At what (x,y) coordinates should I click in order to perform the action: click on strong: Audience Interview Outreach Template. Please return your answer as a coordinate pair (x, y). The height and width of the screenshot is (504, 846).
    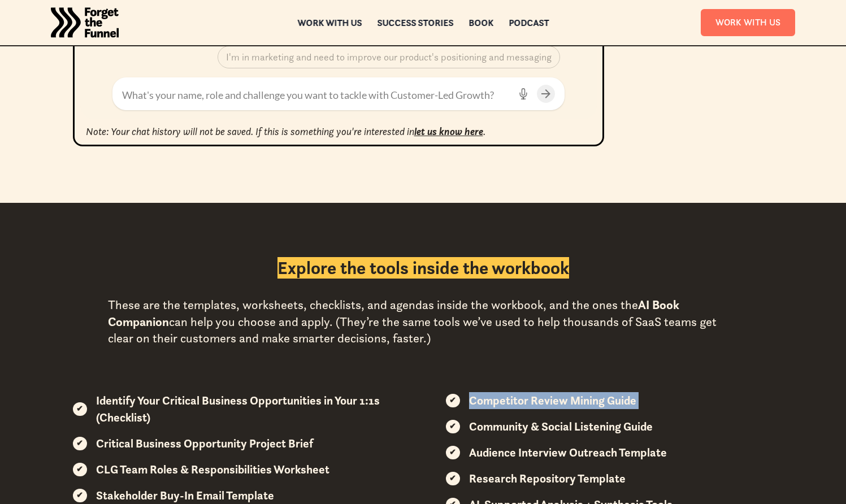
    Looking at the image, I should click on (568, 453).